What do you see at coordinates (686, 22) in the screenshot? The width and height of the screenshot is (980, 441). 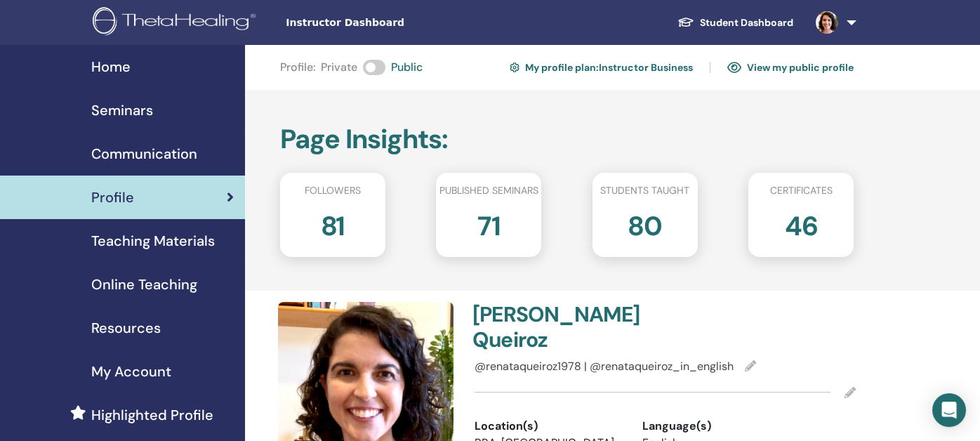 I see `img: graduation-cap-white.svg` at bounding box center [686, 22].